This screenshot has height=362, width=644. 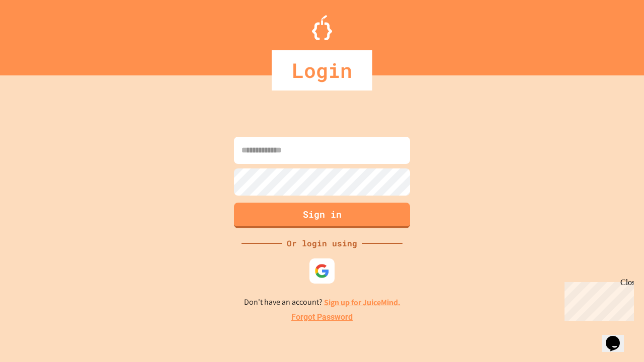 I want to click on div: Or login using, so click(x=322, y=244).